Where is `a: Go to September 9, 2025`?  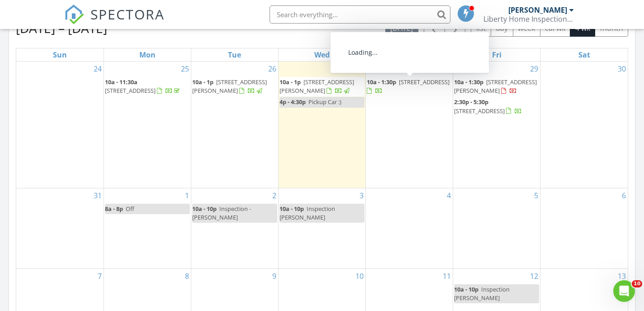
a: Go to September 9, 2025 is located at coordinates (274, 276).